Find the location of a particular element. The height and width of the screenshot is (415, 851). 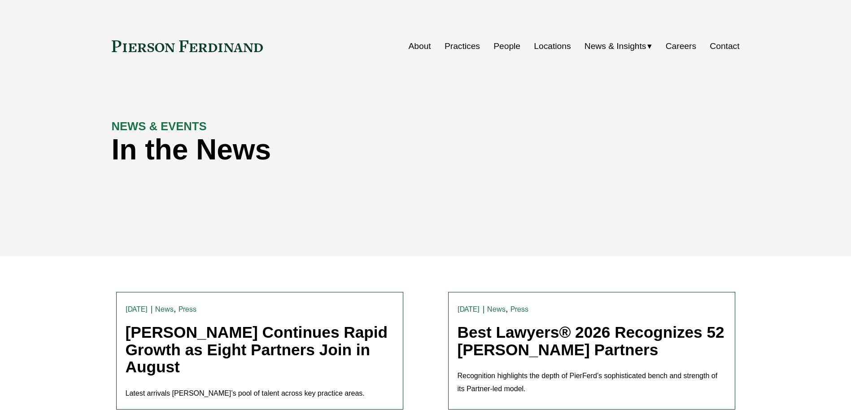

a: folder dropdown is located at coordinates (618, 46).